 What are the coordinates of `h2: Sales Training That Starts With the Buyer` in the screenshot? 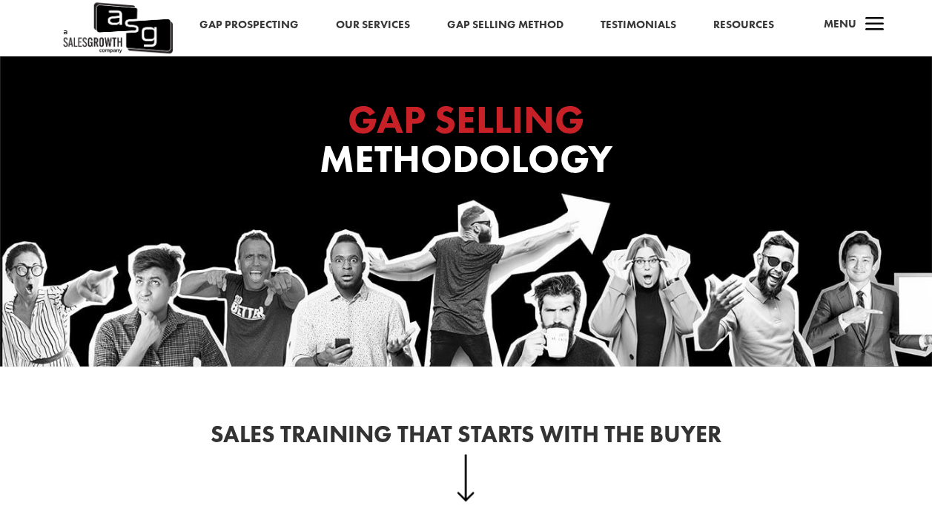 It's located at (466, 438).